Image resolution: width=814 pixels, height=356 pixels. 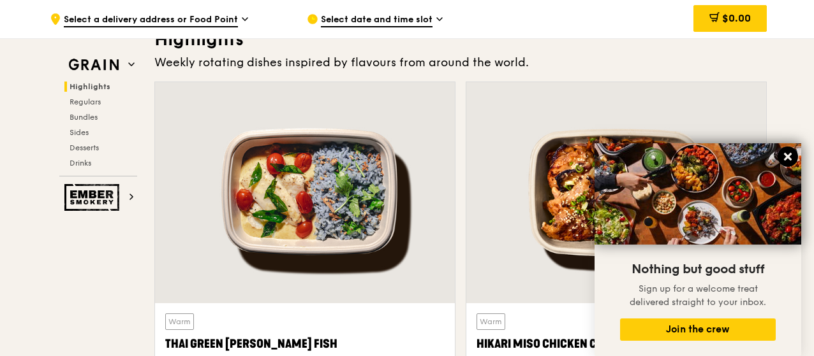 What do you see at coordinates (90, 87) in the screenshot?
I see `span: Highlights` at bounding box center [90, 87].